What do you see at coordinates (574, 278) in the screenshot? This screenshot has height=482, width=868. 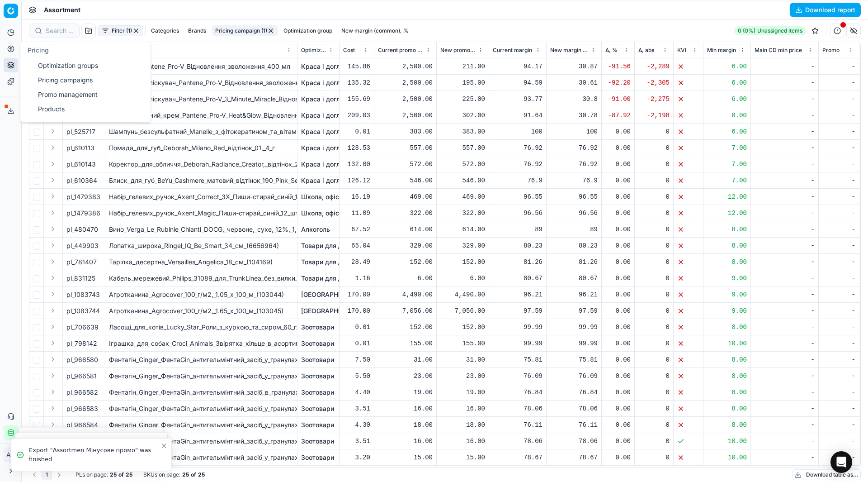 I see `div: 80.67` at bounding box center [574, 278].